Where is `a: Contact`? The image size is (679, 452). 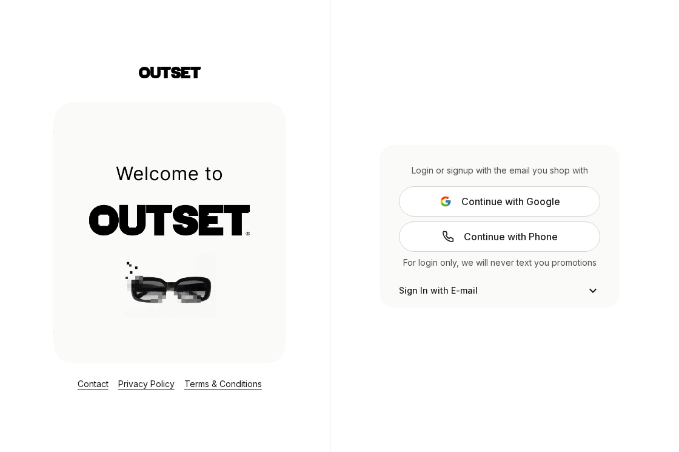 a: Contact is located at coordinates (93, 383).